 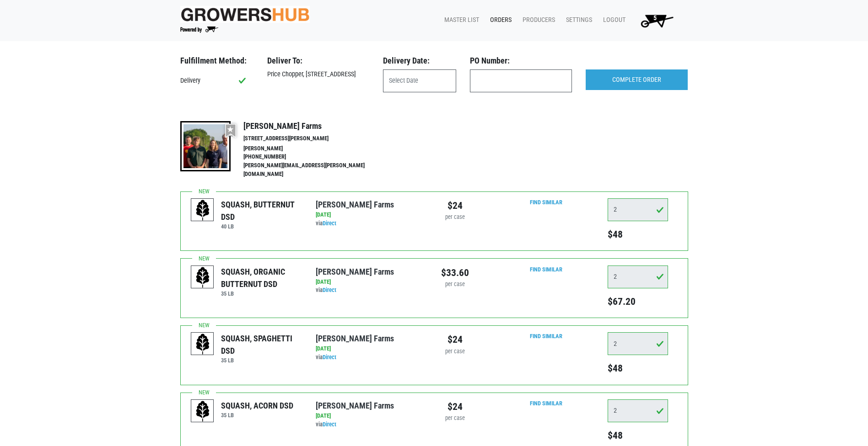 I want to click on div: SQUASH, BUTTERNUT DSD, so click(x=261, y=211).